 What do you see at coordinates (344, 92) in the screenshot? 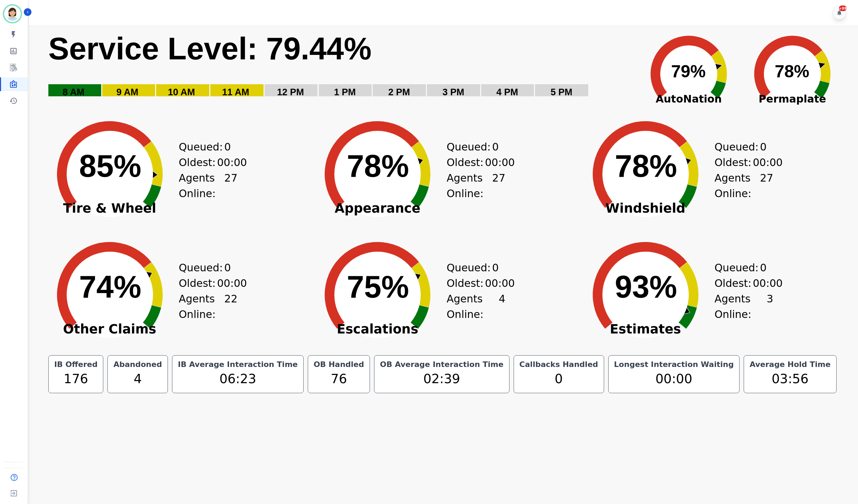
I see `text: 1 PM` at bounding box center [344, 92].